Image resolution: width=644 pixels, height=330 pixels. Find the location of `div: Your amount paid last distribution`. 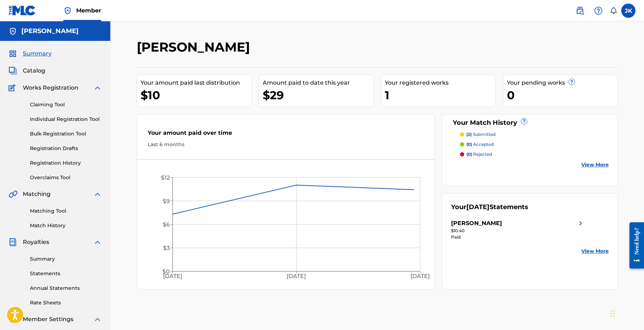

div: Your amount paid last distribution is located at coordinates (196, 83).